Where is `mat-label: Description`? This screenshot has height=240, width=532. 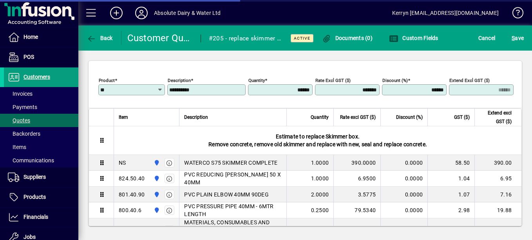 mat-label: Description is located at coordinates (179, 80).